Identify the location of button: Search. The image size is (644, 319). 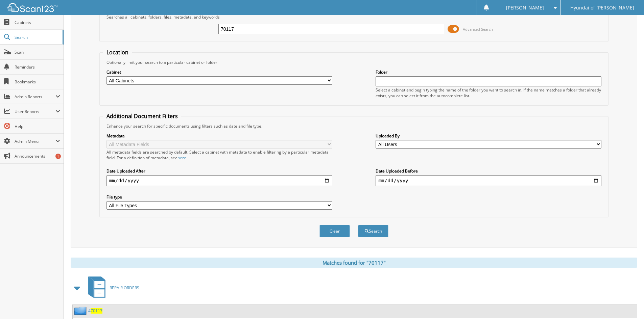
(373, 231).